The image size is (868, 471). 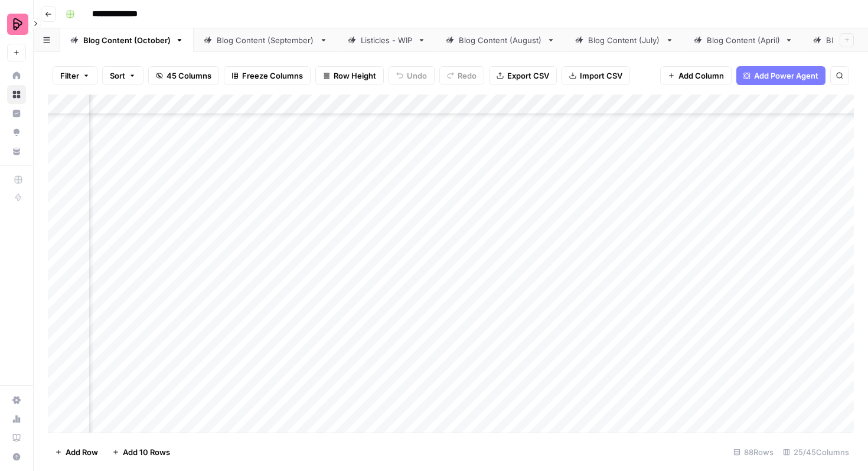 What do you see at coordinates (266, 40) in the screenshot?
I see `a: Blog Content (September)` at bounding box center [266, 40].